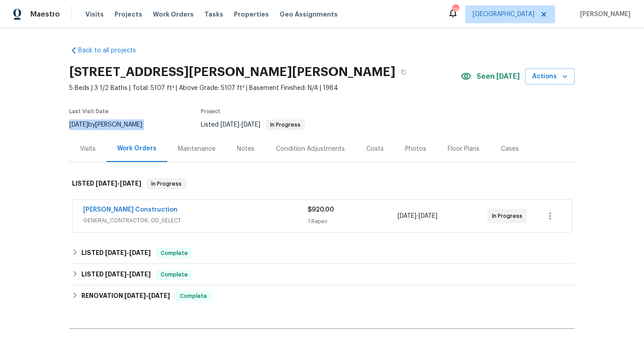 Image resolution: width=644 pixels, height=348 pixels. What do you see at coordinates (88, 149) in the screenshot?
I see `div: Visits` at bounding box center [88, 149].